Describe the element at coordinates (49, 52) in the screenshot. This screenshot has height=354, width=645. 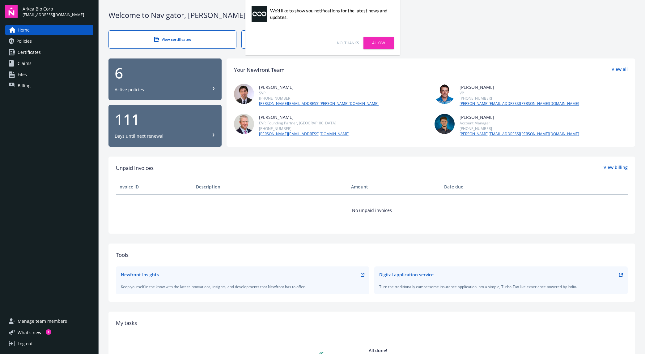
I see `a: Certificates` at that location.